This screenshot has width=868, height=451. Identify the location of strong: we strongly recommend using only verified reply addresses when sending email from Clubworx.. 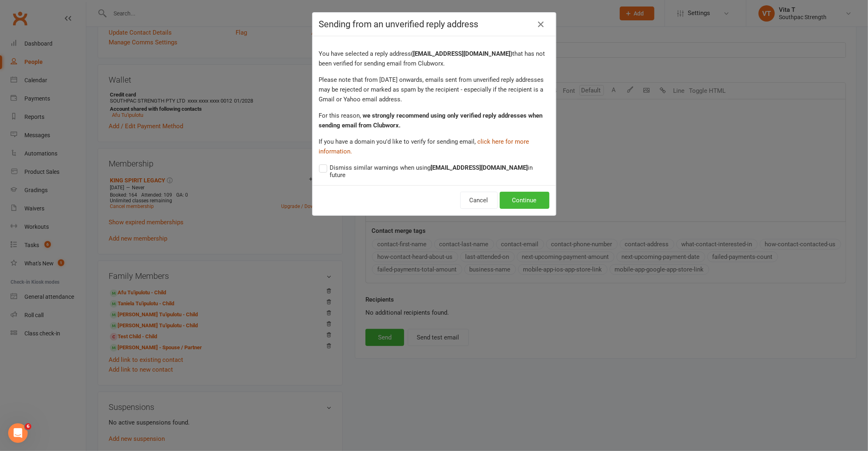
(431, 121).